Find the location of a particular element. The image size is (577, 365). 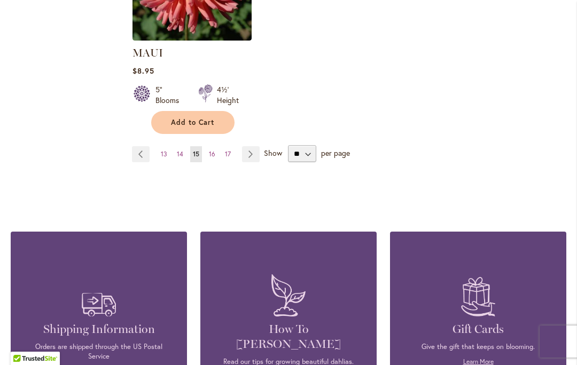

button: Add to Cart is located at coordinates (193, 122).